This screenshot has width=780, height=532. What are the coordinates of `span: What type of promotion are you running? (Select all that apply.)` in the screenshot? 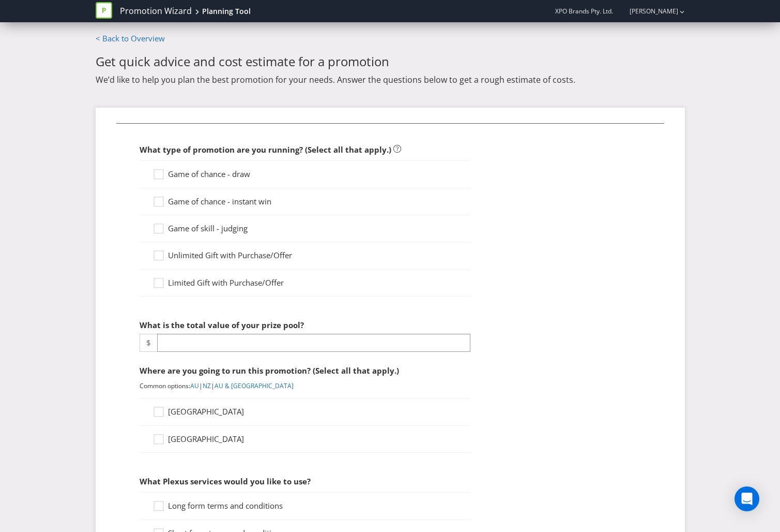 It's located at (265, 150).